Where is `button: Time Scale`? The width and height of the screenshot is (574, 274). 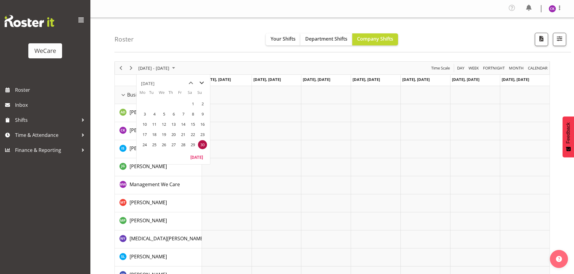
button: Time Scale is located at coordinates (440, 68).